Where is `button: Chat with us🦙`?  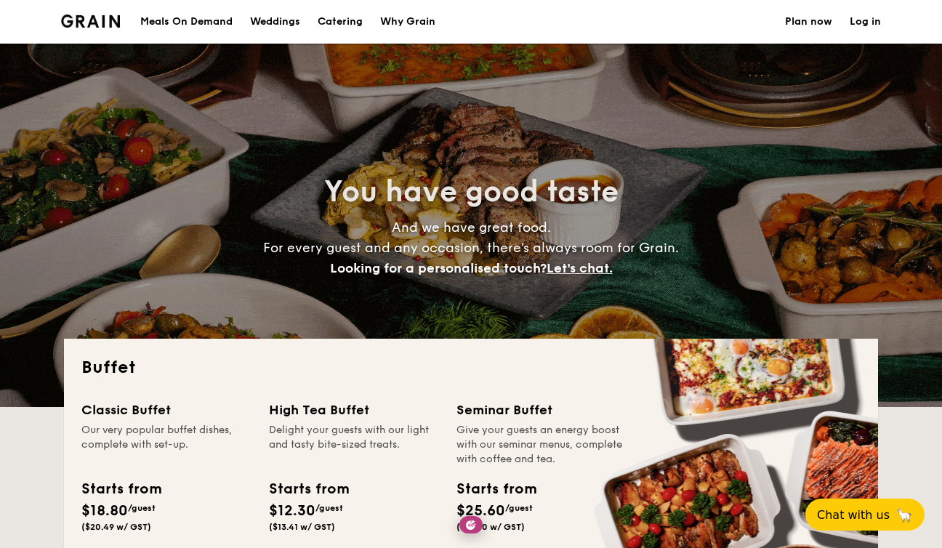
button: Chat with us🦙 is located at coordinates (865, 514).